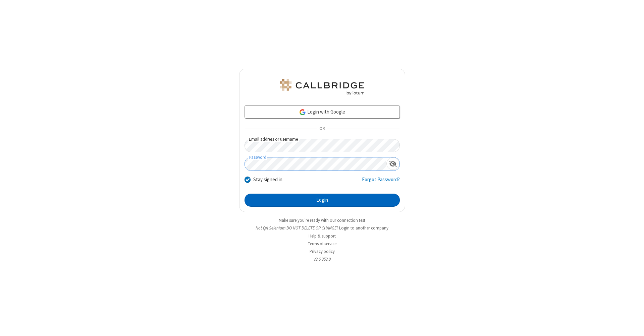 The height and width of the screenshot is (336, 644). I want to click on a: Make sure you're ready with our connection test, so click(322, 220).